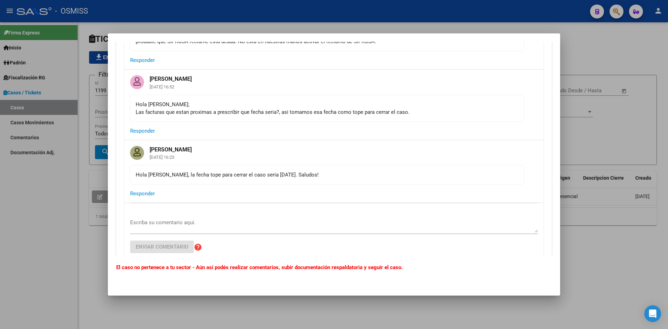 Image resolution: width=668 pixels, height=329 pixels. What do you see at coordinates (162, 247) in the screenshot?
I see `button: Enviar comentario` at bounding box center [162, 247].